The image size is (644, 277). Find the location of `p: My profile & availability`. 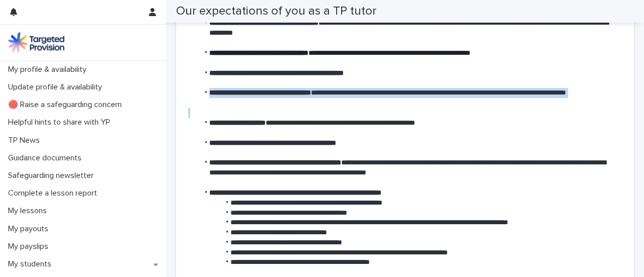

p: My profile & availability is located at coordinates (49, 70).